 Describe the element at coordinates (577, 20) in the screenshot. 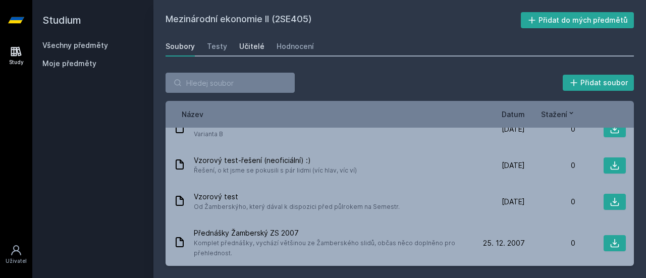

I see `button: Přidat do mých předmětů` at that location.